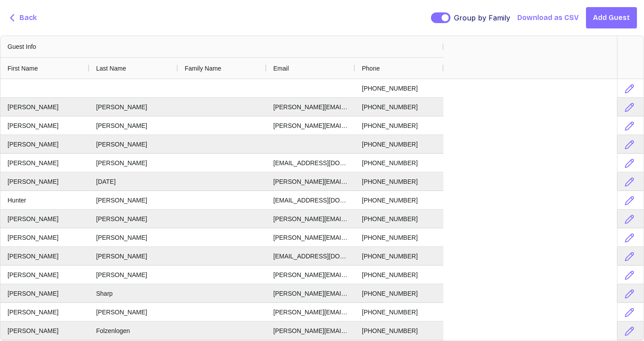 The height and width of the screenshot is (341, 644). Describe the element at coordinates (21, 47) in the screenshot. I see `span: Guest Info` at that location.